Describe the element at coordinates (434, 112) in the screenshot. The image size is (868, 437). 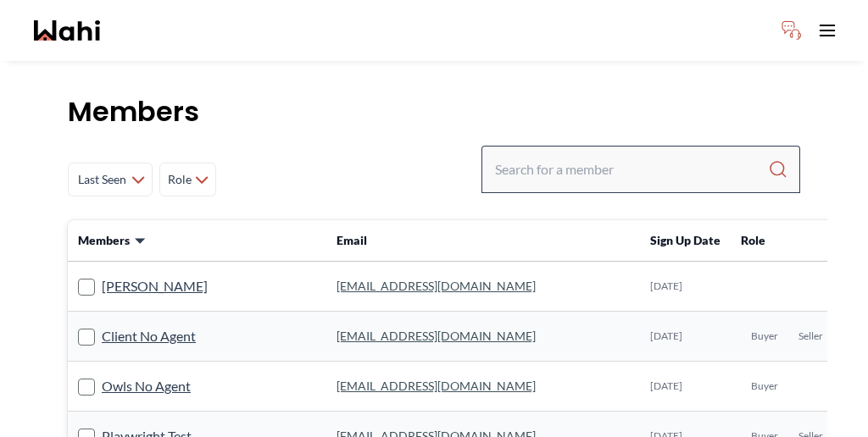
I see `h1: Members` at that location.